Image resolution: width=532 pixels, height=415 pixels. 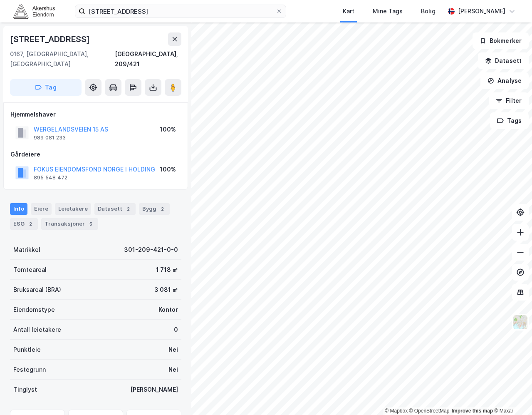 I want to click on button: Tags, so click(x=510, y=121).